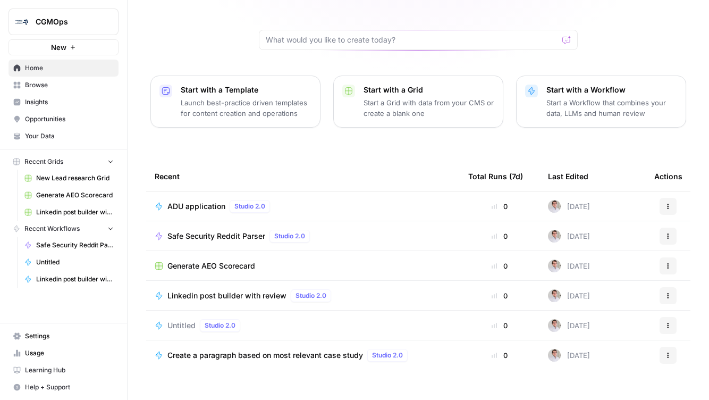 The image size is (709, 400). Describe the element at coordinates (63, 336) in the screenshot. I see `a: Settings` at that location.